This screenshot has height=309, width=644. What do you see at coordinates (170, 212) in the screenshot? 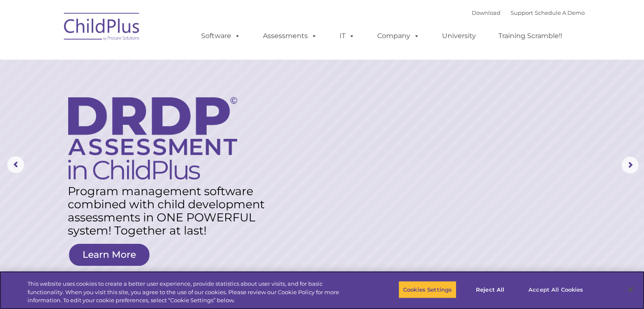
I see `rs-layer: Program management software combined with child development assessments in ONE POWERFUL system! T...` at bounding box center [170, 212].